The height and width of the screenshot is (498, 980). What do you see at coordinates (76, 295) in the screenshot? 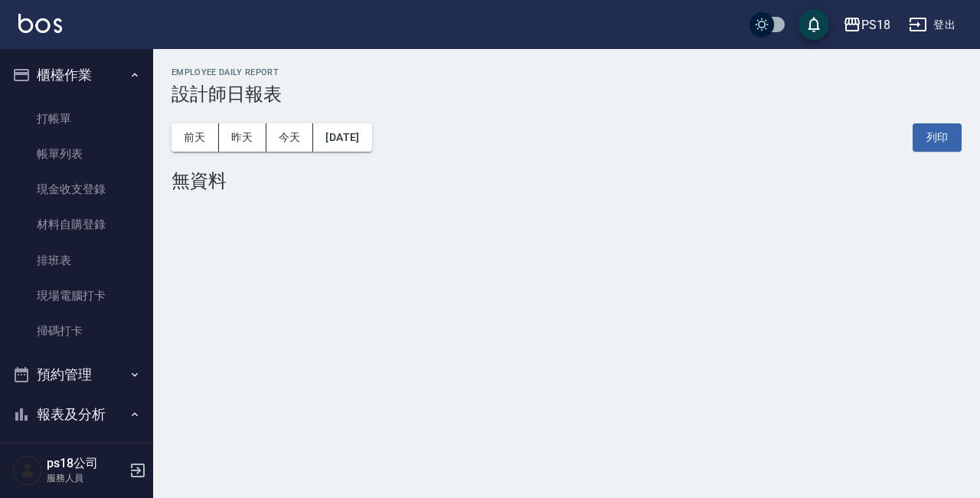
I see `a: 現場電腦打卡` at bounding box center [76, 295].